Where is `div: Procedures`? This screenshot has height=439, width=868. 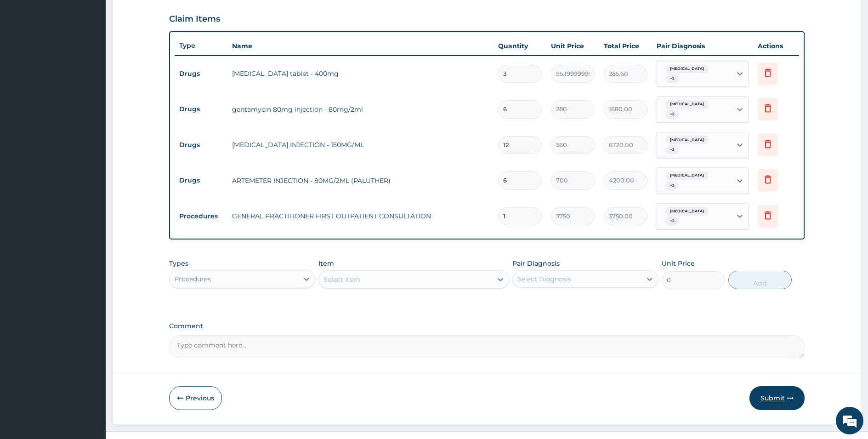
div: Procedures is located at coordinates (192, 279).